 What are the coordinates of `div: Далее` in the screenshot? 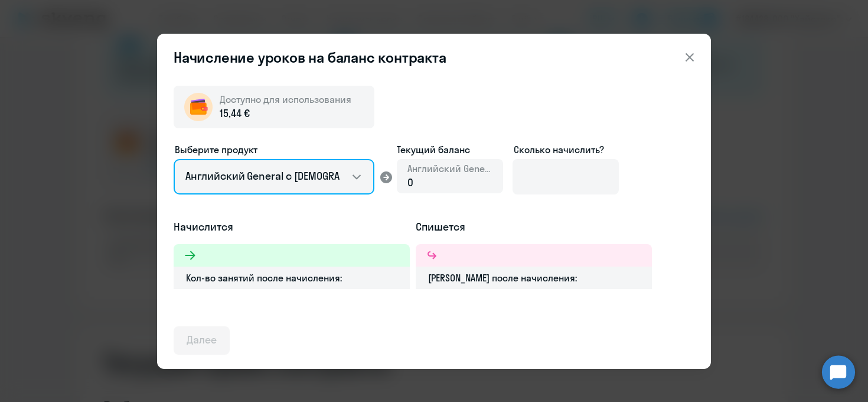 It's located at (201, 340).